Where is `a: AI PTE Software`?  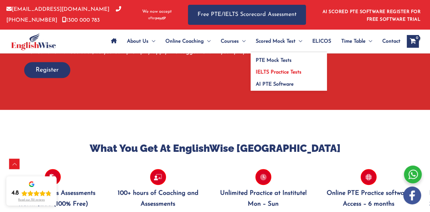 a: AI PTE Software is located at coordinates (289, 83).